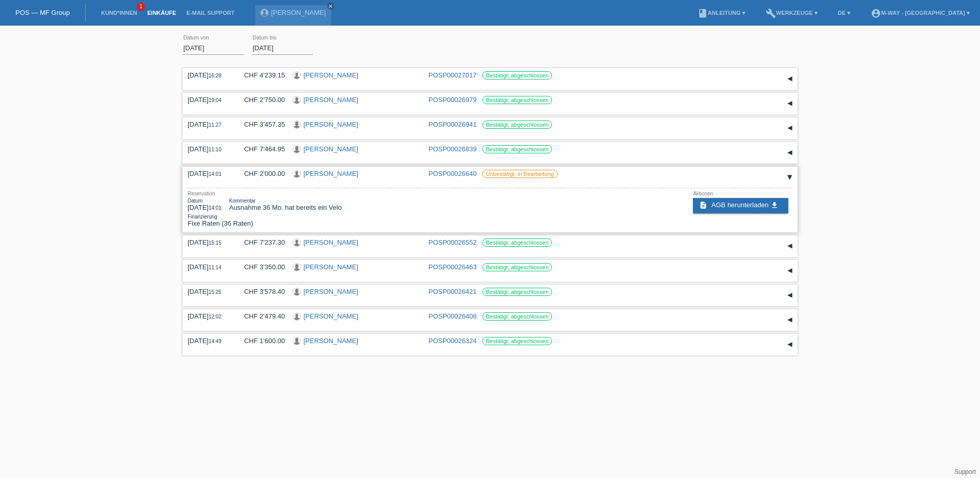  Describe the element at coordinates (260, 242) in the screenshot. I see `div: CHF 7'237.30` at that location.